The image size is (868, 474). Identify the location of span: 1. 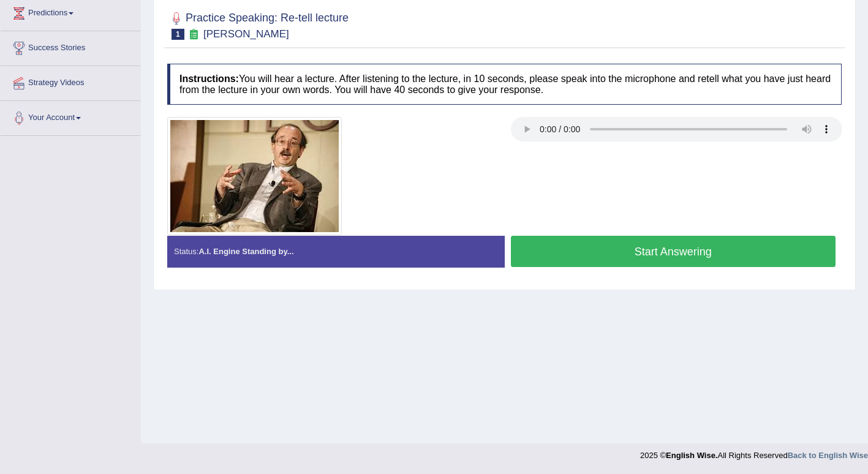
(178, 34).